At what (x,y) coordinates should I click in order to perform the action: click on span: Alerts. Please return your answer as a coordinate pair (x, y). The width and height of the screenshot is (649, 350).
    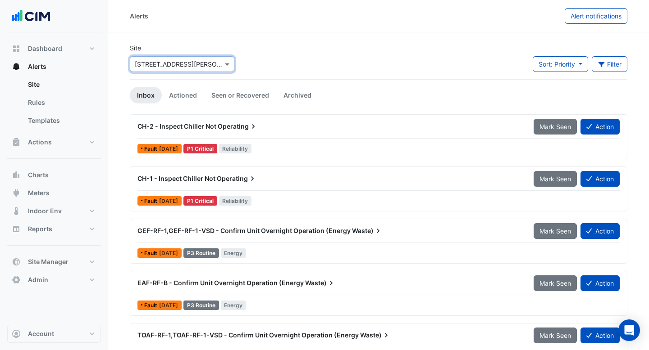
    Looking at the image, I should click on (37, 67).